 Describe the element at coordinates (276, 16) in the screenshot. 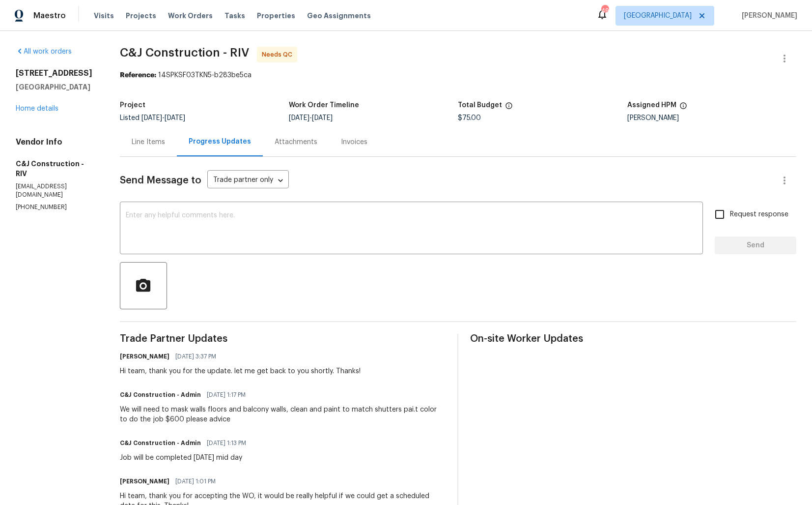

I see `span: Properties` at that location.